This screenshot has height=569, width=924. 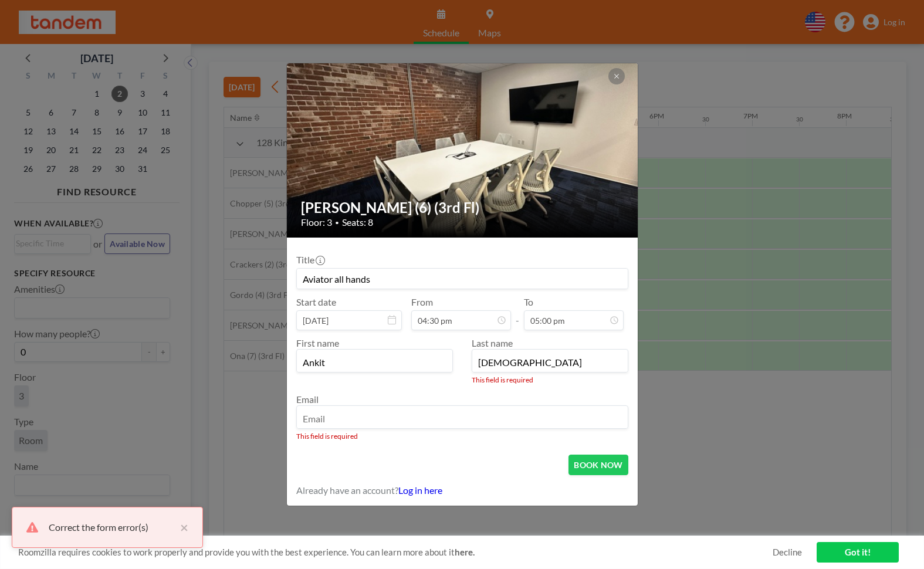 What do you see at coordinates (182, 527) in the screenshot?
I see `button: close` at bounding box center [182, 527].